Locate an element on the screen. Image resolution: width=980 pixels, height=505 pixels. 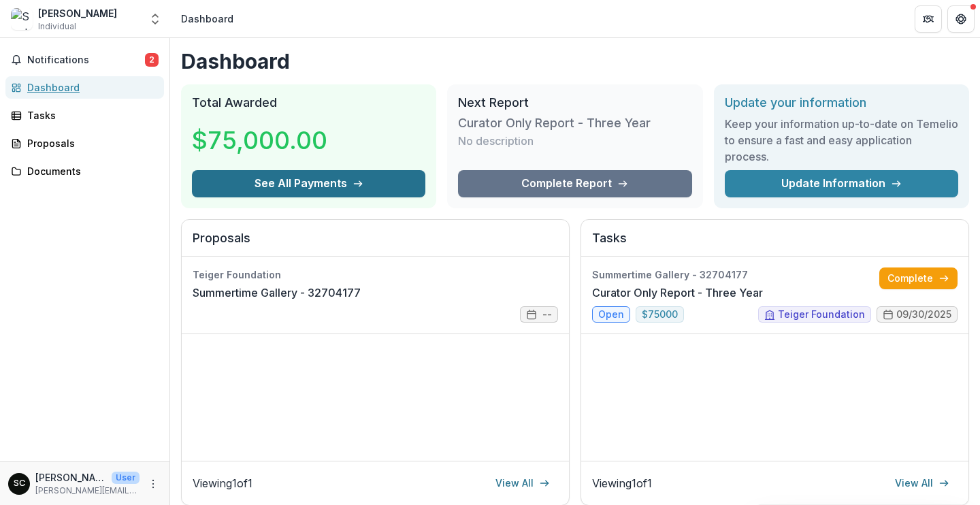
button: Partners is located at coordinates (928, 19).